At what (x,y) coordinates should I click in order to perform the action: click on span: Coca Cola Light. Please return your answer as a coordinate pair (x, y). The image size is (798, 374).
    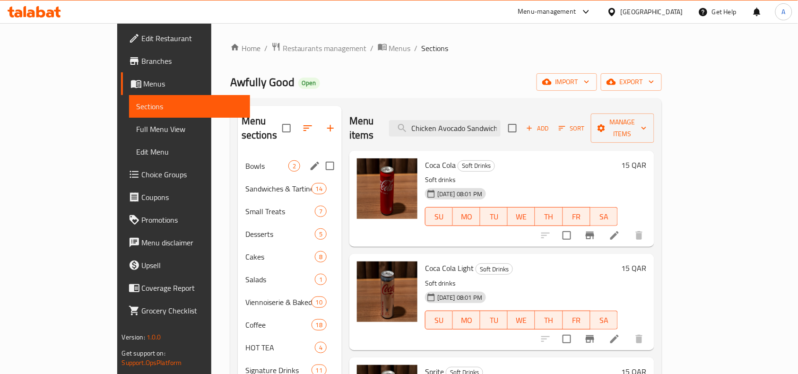
    Looking at the image, I should click on (449, 268).